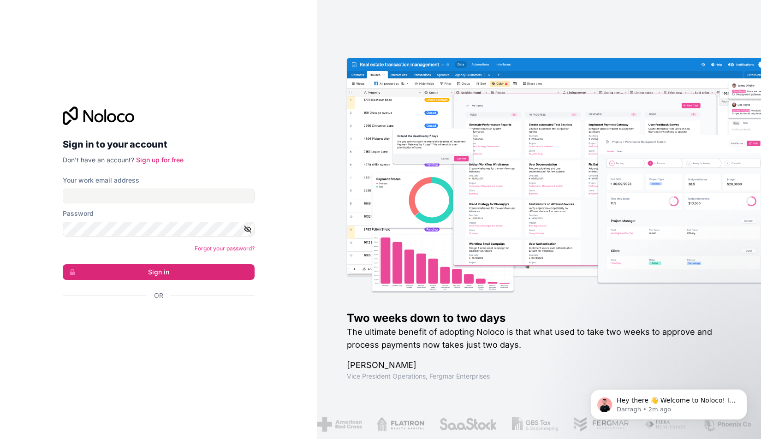 The image size is (761, 439). Describe the element at coordinates (468, 425) in the screenshot. I see `img: /assets/saastock-C6Zbiodz.png` at that location.